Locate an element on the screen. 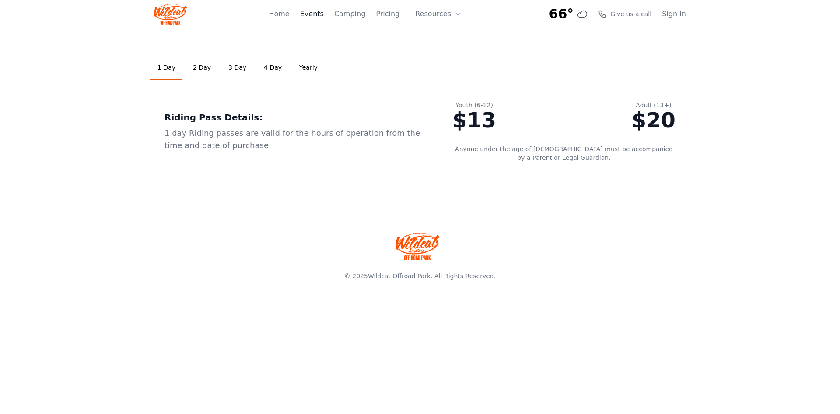 This screenshot has width=840, height=414. a: Home is located at coordinates (279, 14).